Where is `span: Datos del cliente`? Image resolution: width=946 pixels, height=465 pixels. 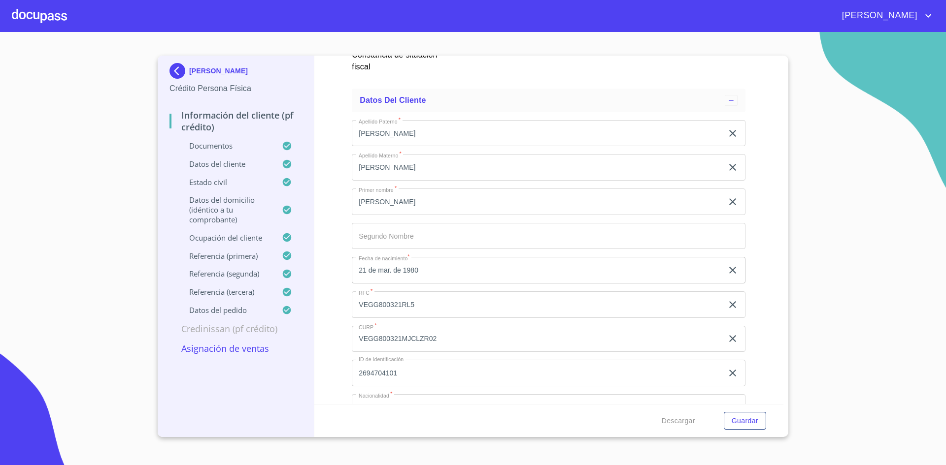
span: Datos del cliente is located at coordinates (392, 100).